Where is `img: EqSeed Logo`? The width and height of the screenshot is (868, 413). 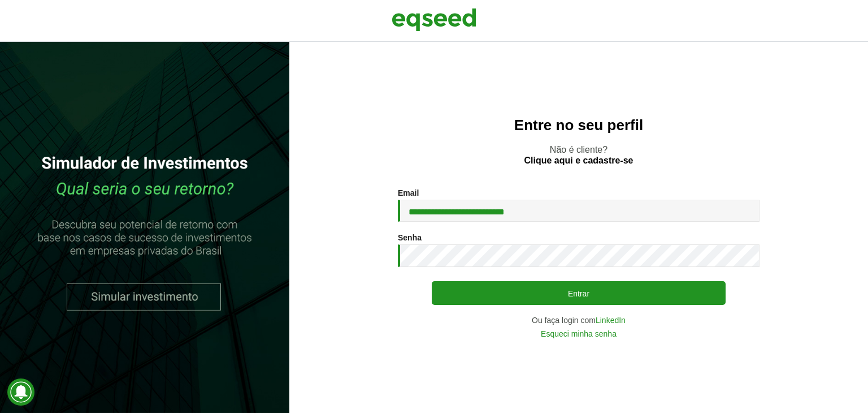 img: EqSeed Logo is located at coordinates (434, 19).